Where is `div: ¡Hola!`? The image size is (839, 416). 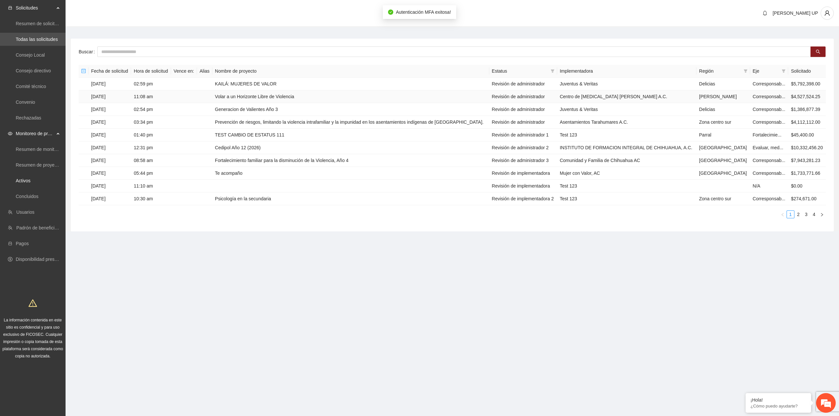
div: ¡Hola! is located at coordinates (778, 400).